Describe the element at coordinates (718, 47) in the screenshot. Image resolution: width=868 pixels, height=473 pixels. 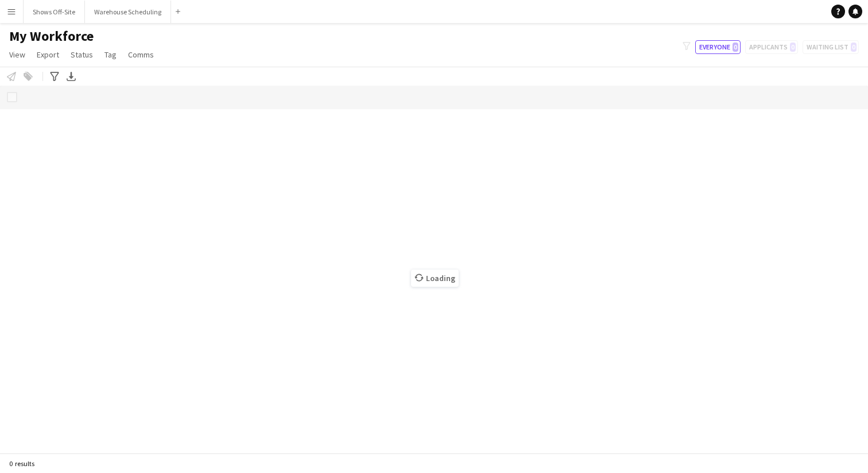
I see `button: Everyone0` at that location.